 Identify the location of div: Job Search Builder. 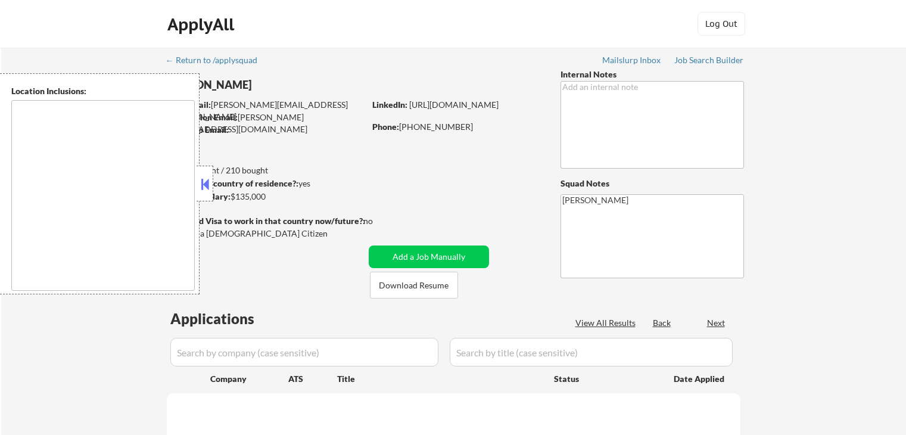
(709, 60).